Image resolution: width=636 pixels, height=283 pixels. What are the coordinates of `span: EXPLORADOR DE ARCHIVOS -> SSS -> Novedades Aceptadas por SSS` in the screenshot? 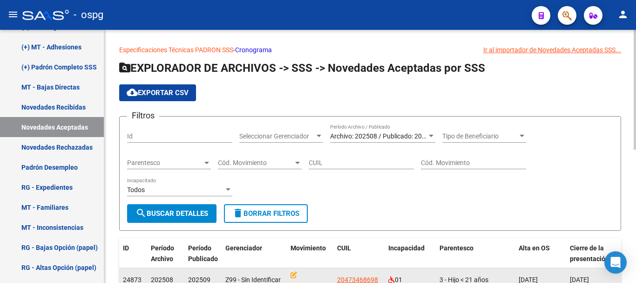 It's located at (302, 68).